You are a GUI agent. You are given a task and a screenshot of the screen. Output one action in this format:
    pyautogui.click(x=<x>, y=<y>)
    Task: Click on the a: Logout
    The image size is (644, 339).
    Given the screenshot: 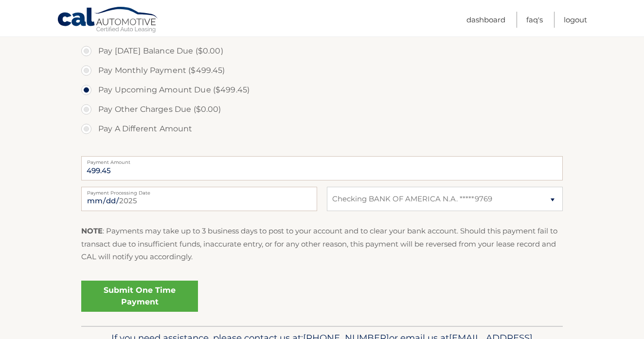 What is the action you would take?
    pyautogui.click(x=576, y=20)
    